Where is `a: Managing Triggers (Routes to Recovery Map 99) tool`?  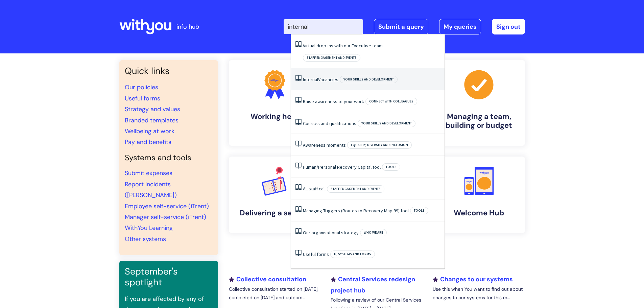
a: Managing Triggers (Routes to Recovery Map 99) tool is located at coordinates (356, 211).